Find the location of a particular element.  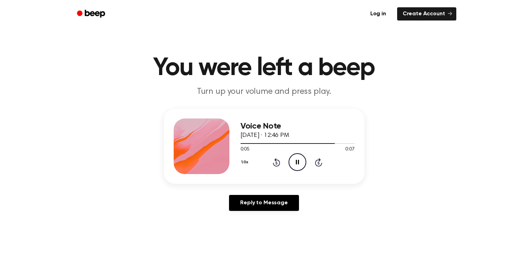

a: Create Account is located at coordinates (426, 14).